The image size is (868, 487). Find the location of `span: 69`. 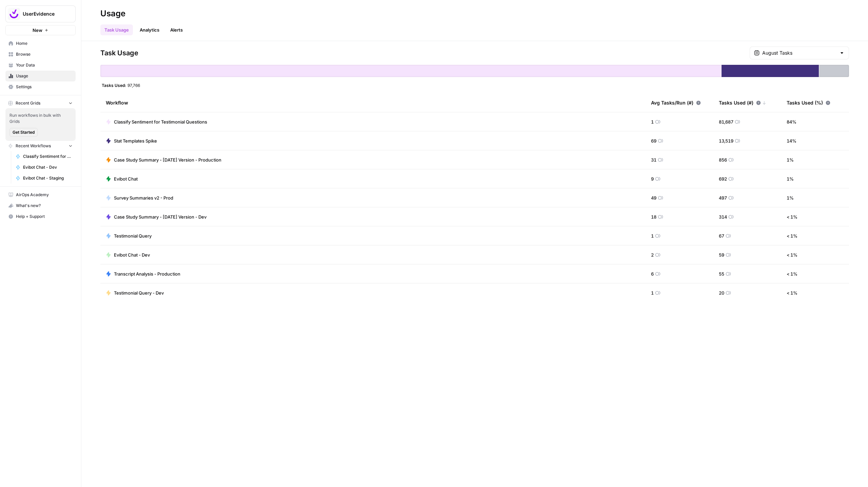

span: 69 is located at coordinates (653, 140).